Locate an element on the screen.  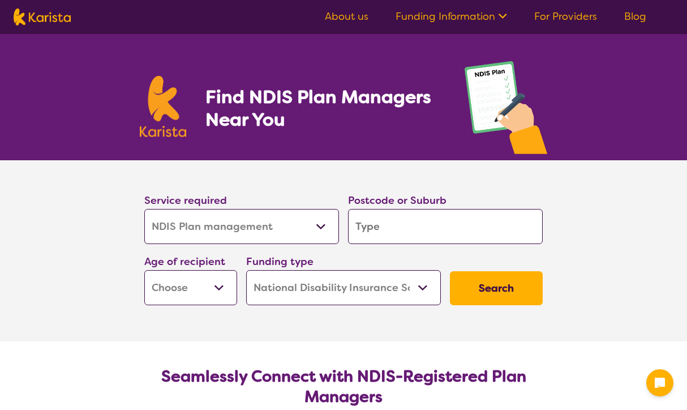
h2: Seamlessly Connect with NDIS-Registered Plan Managers is located at coordinates (344, 387).